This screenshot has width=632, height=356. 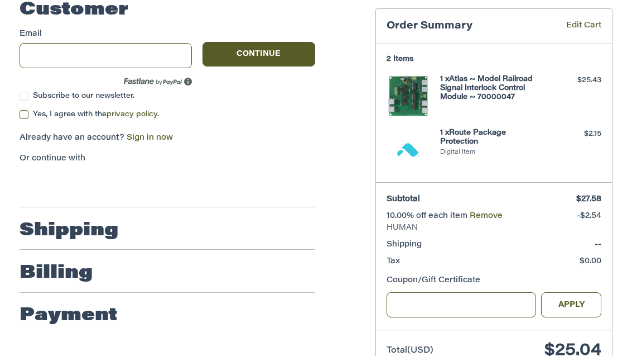 What do you see at coordinates (410, 350) in the screenshot?
I see `span: Total (USD)` at bounding box center [410, 350].